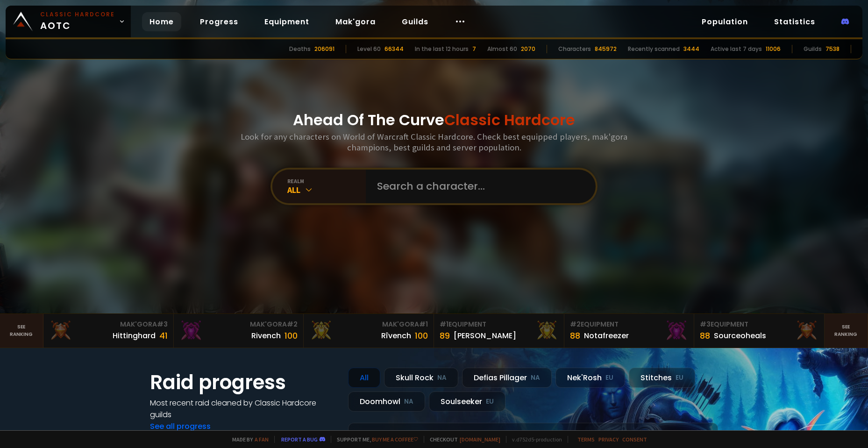 The image size is (868, 448). I want to click on a: Progress, so click(219, 22).